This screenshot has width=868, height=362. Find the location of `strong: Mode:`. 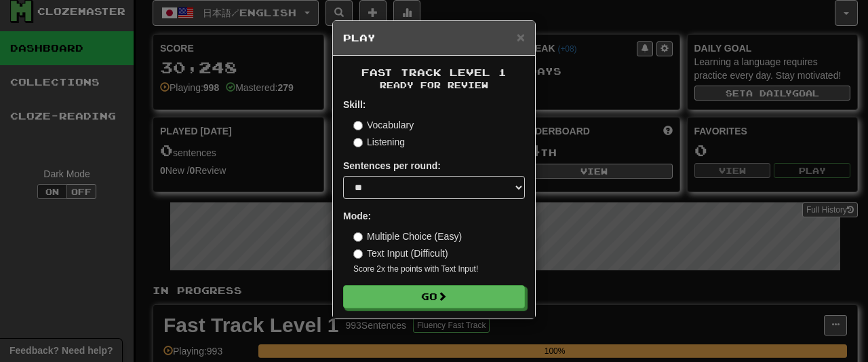

strong: Mode: is located at coordinates (357, 216).